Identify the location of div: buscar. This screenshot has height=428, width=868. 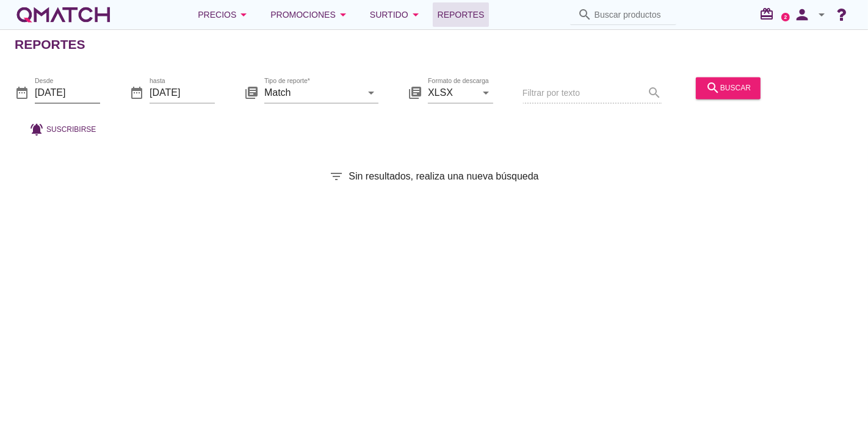
(728, 88).